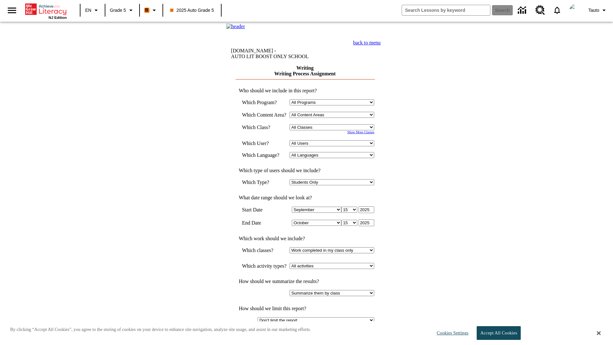  Describe the element at coordinates (557, 10) in the screenshot. I see `a: Notifications` at that location.